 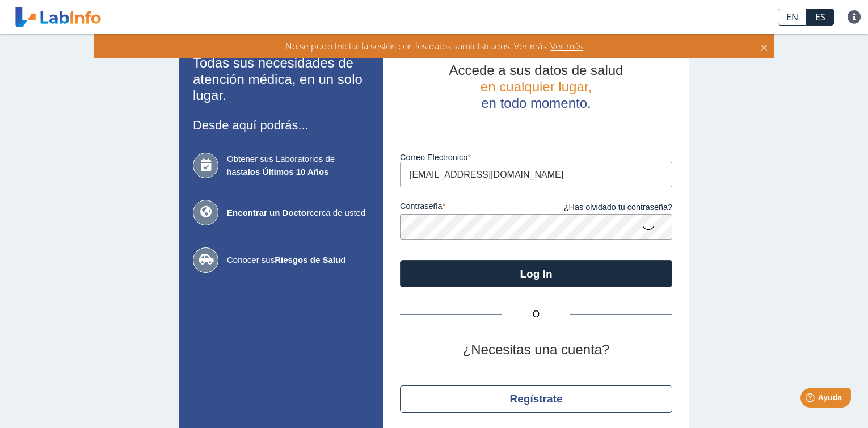 What do you see at coordinates (468, 208) in the screenshot?
I see `label: contraseña` at bounding box center [468, 208].